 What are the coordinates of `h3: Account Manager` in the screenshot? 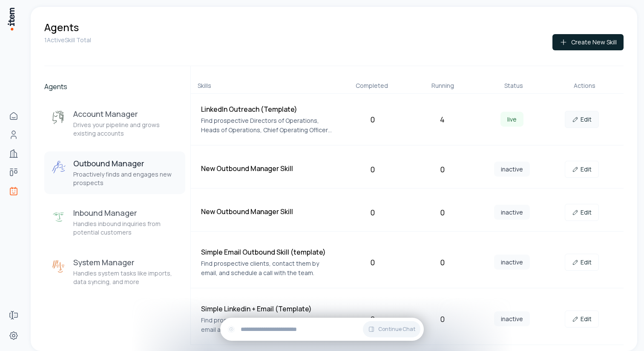 It's located at (126, 114).